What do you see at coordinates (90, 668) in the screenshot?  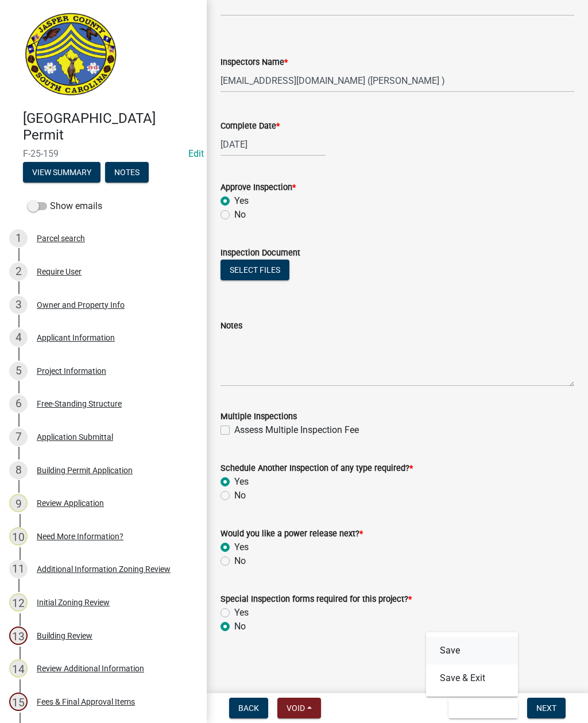 I see `div: Review Additional Information` at bounding box center [90, 668].